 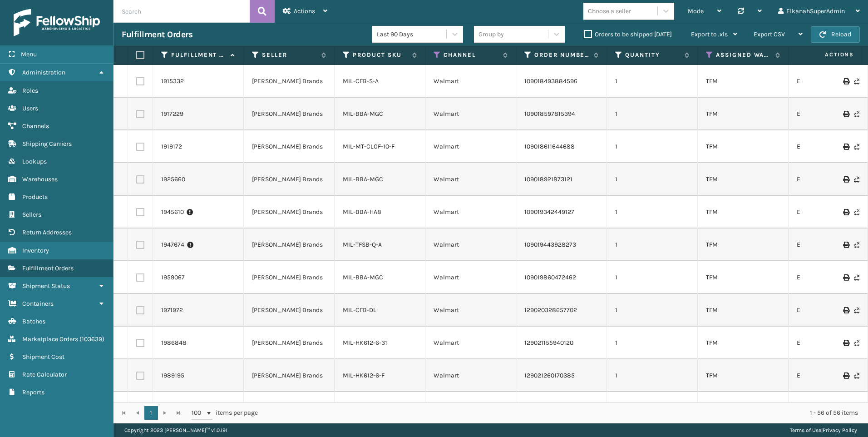 I want to click on span: Shipment Cost, so click(x=43, y=356).